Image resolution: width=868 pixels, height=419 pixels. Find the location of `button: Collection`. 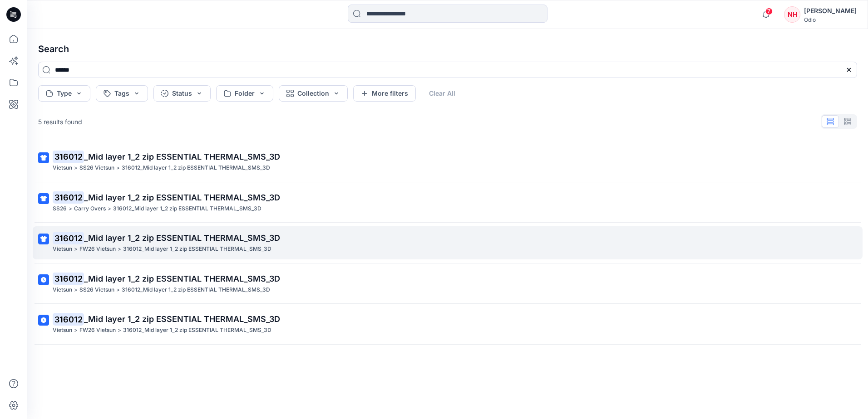

button: Collection is located at coordinates (313, 93).